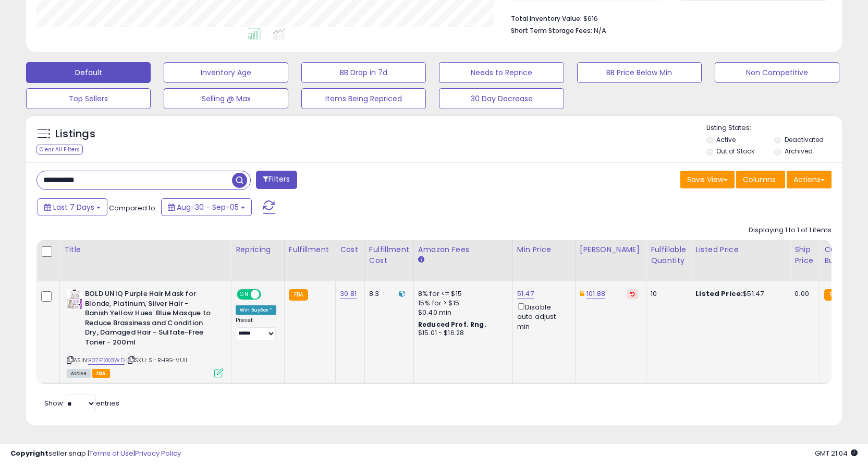 This screenshot has width=868, height=464. I want to click on b: Short Term Storage Fees:, so click(551, 31).